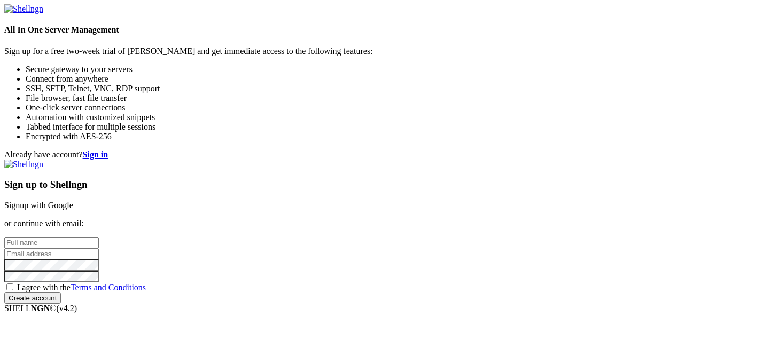 The image size is (779, 356). I want to click on div: Already have account?, so click(389, 155).